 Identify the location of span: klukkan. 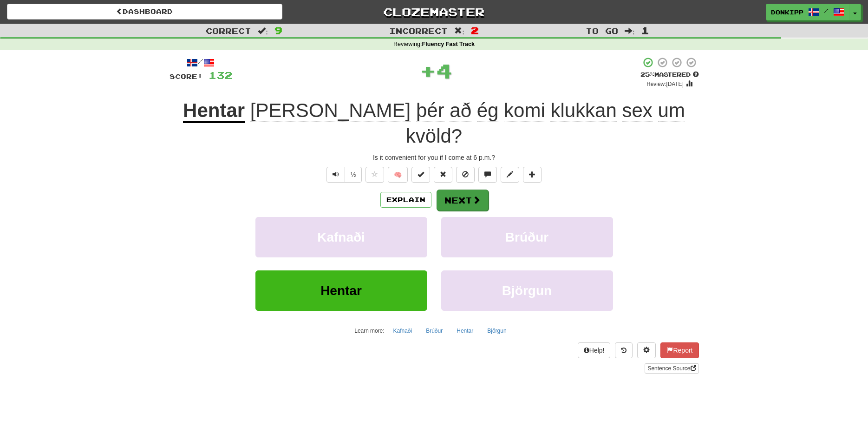
(583, 111).